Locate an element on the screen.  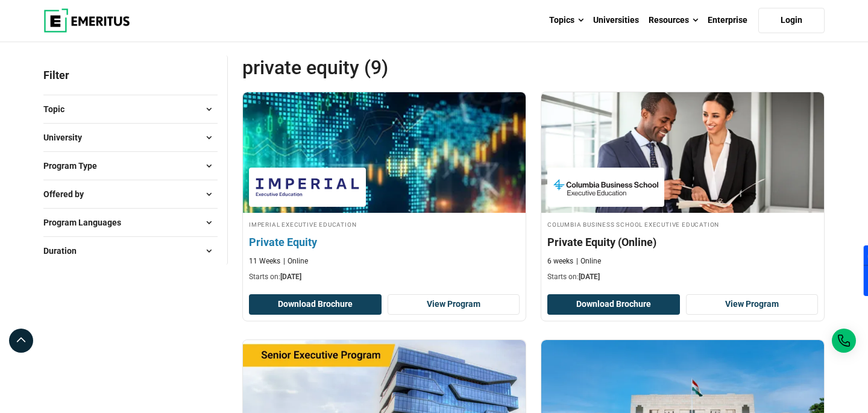
h4: Private Equity (Online) is located at coordinates (683, 241).